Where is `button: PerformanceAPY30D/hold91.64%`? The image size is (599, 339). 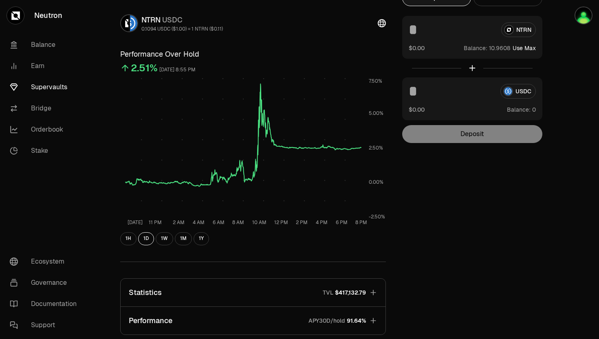
button: PerformanceAPY30D/hold91.64% is located at coordinates (253, 321).